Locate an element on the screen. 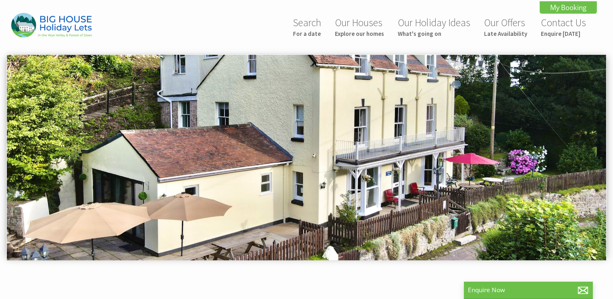 This screenshot has height=299, width=613. small: For a date is located at coordinates (307, 33).